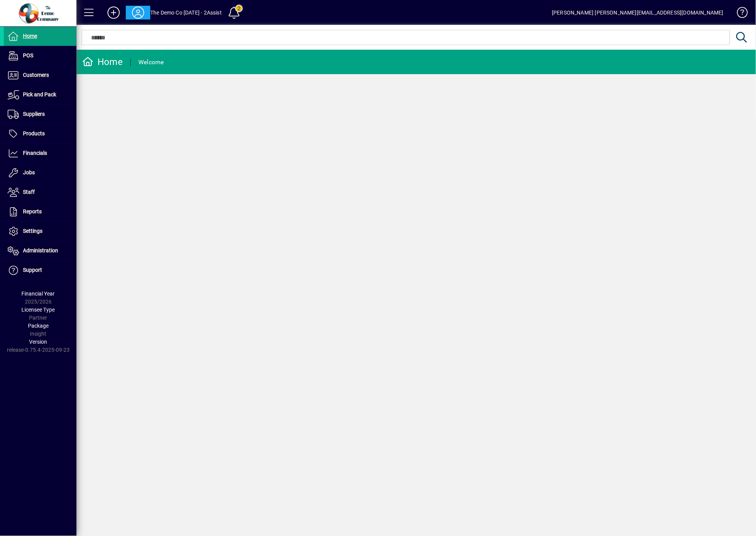 The image size is (756, 536). What do you see at coordinates (40, 75) in the screenshot?
I see `a: Customers` at bounding box center [40, 75].